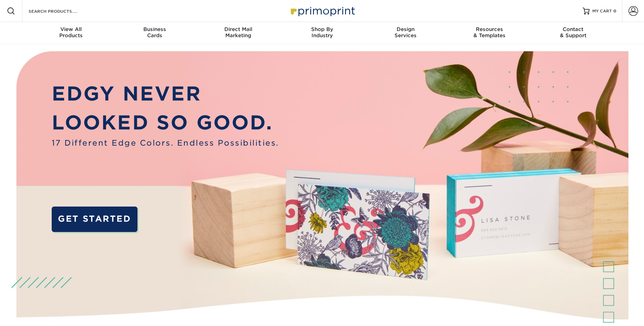 The width and height of the screenshot is (644, 326). What do you see at coordinates (405, 29) in the screenshot?
I see `span: Design` at bounding box center [405, 29].